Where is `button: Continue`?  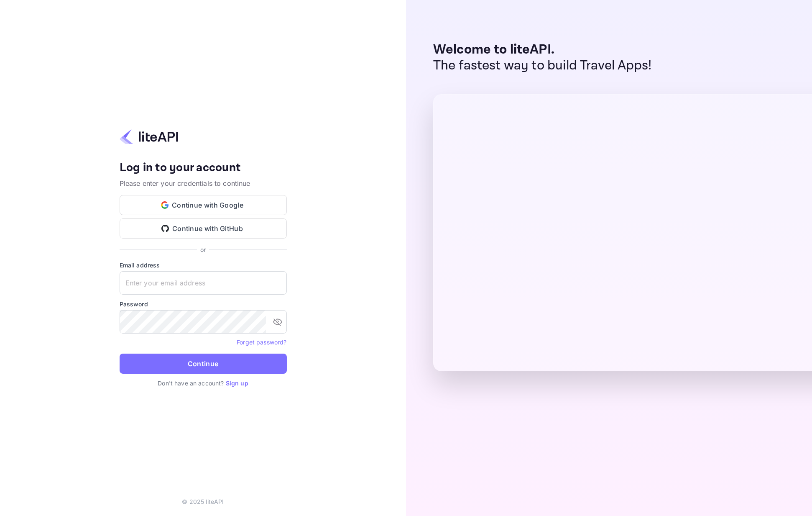
button: Continue is located at coordinates (203, 364).